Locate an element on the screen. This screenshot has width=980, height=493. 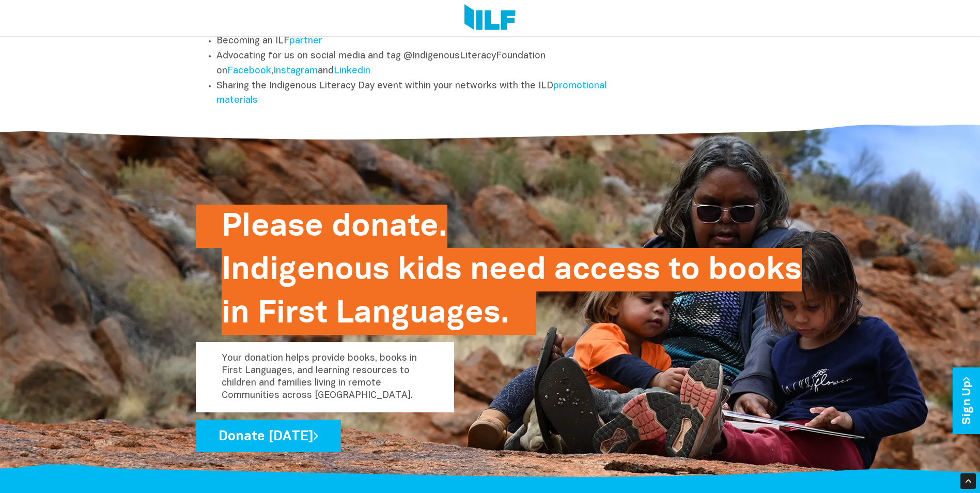
li: Advocating for us on social media and tag @IndigenousLiteracyFoundation on , and is located at coordinates (425, 64).